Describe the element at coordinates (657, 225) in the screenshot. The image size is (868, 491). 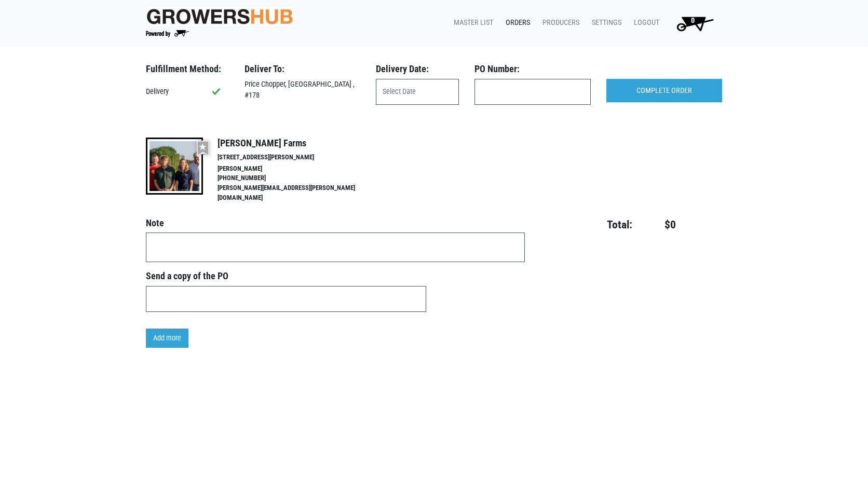
I see `h4: $0` at that location.